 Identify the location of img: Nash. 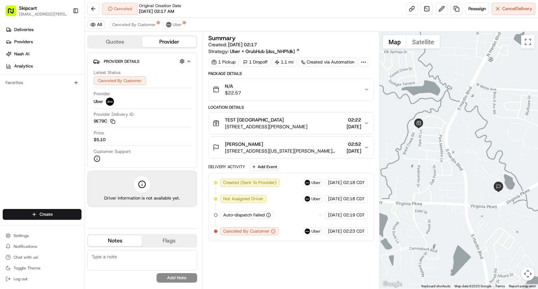
(14, 14).